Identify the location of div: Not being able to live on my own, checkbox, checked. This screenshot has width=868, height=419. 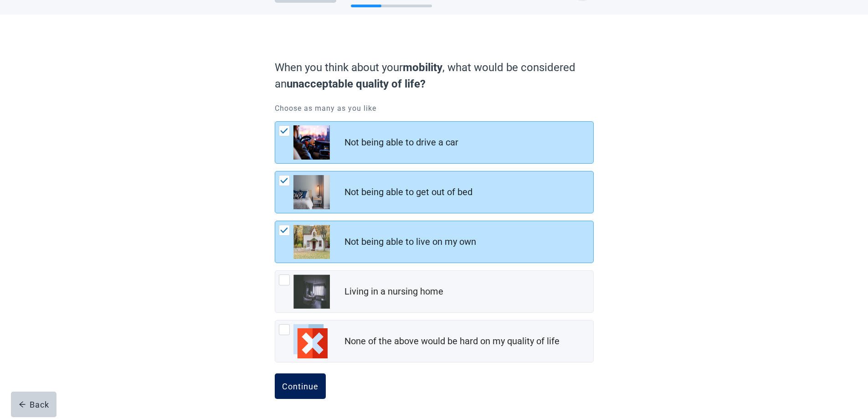
(434, 241).